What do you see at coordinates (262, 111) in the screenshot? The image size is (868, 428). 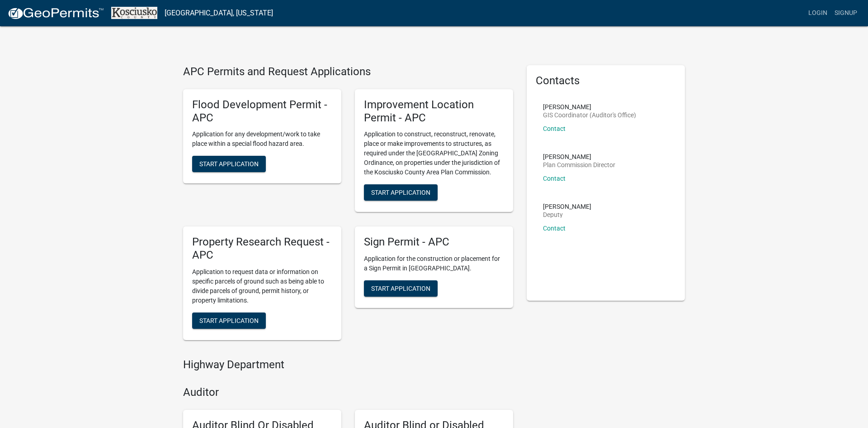 I see `h5: Flood Development Permit - APC` at bounding box center [262, 111].